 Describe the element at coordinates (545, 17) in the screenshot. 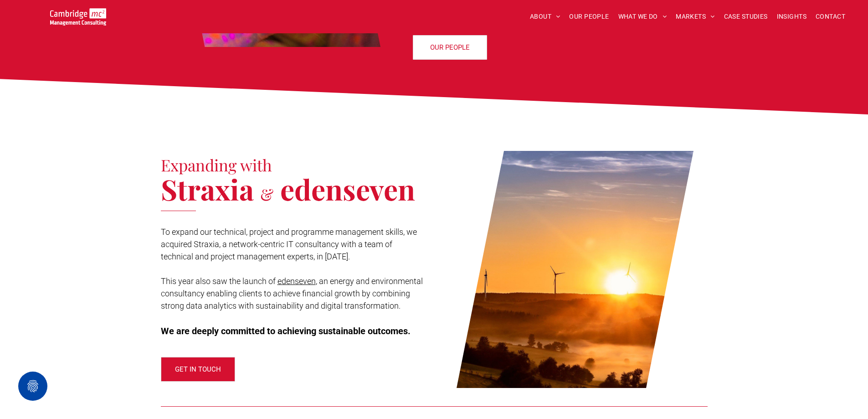

I see `a: ABOUT` at that location.